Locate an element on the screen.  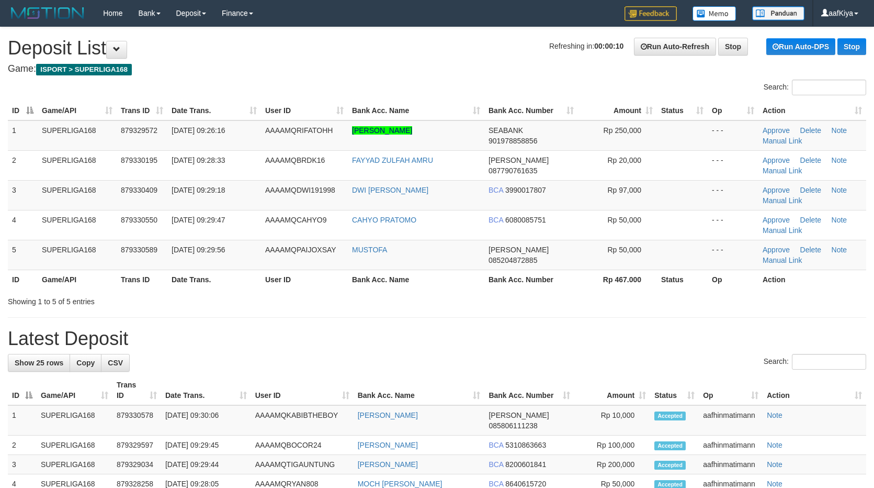
img: Feedback.jpg is located at coordinates (651, 14).